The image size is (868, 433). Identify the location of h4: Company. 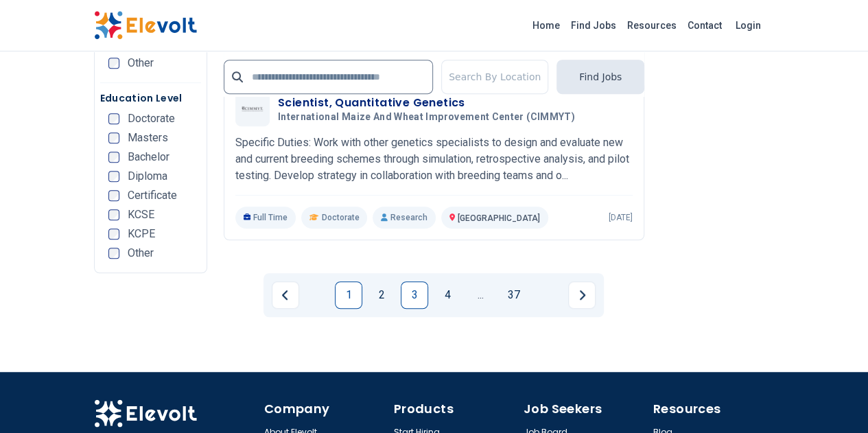
(325, 409).